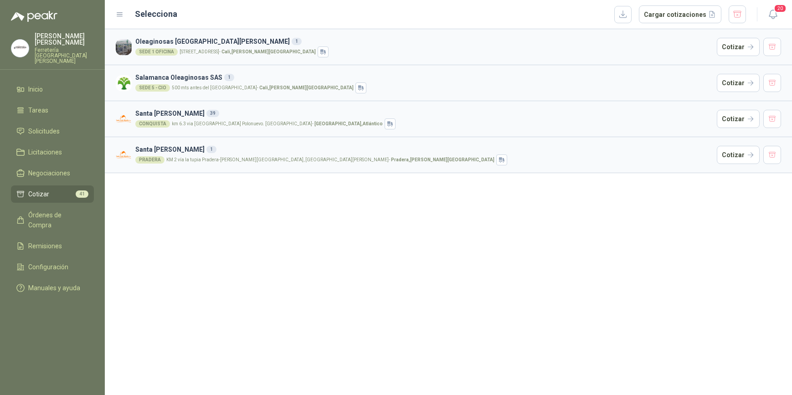 The height and width of the screenshot is (395, 792). Describe the element at coordinates (680, 15) in the screenshot. I see `button: Cargar cotizaciones` at that location.